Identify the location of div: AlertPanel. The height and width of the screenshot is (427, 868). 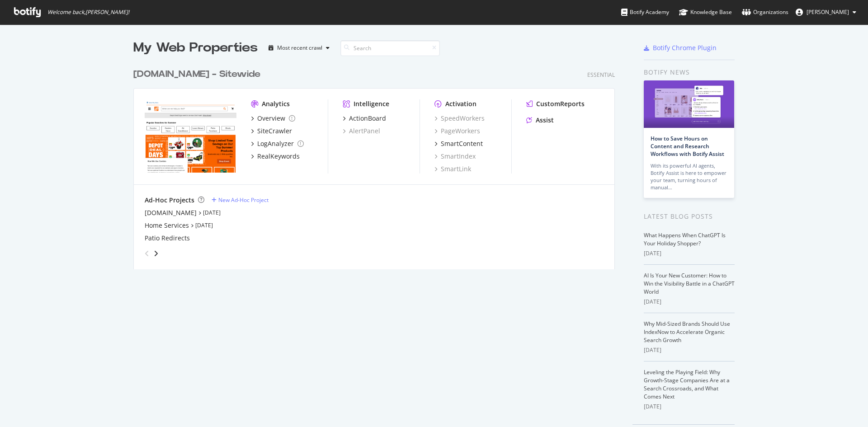
(361, 131).